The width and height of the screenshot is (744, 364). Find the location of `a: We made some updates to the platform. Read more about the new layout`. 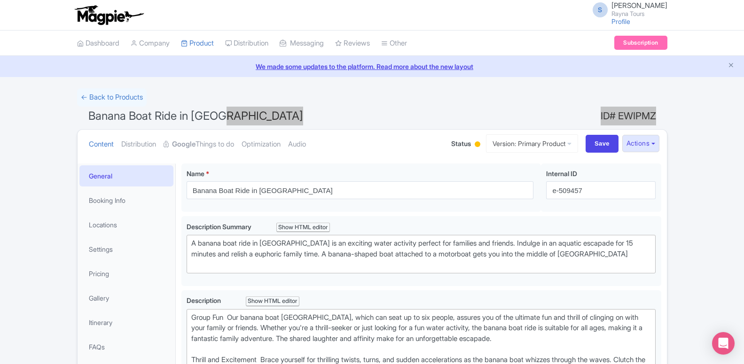

a: We made some updates to the platform. Read more about the new layout is located at coordinates (372, 66).